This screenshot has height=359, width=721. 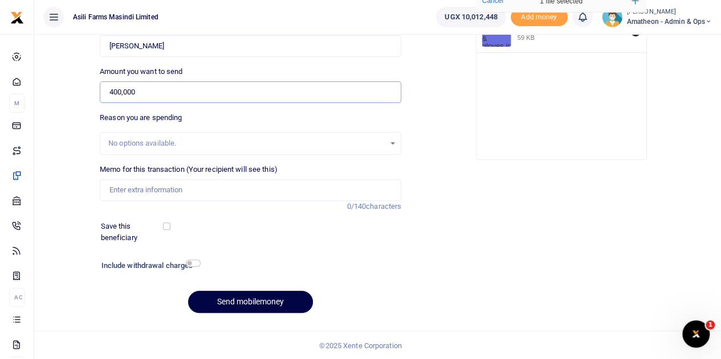 I want to click on input: UGX, so click(x=250, y=92).